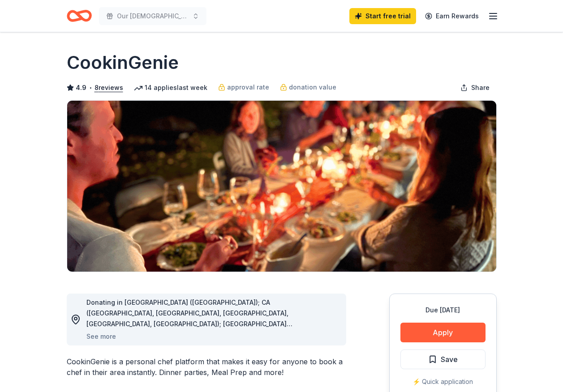 Image resolution: width=563 pixels, height=392 pixels. What do you see at coordinates (282, 186) in the screenshot?
I see `img: Image for CookinGenie` at bounding box center [282, 186].